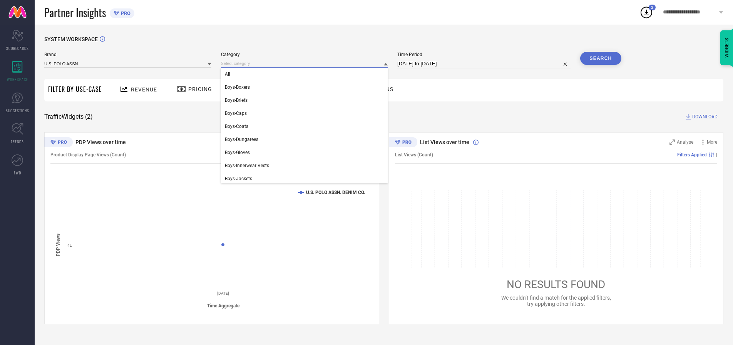  What do you see at coordinates (691, 155) in the screenshot?
I see `span: Filters Applied` at bounding box center [691, 155].